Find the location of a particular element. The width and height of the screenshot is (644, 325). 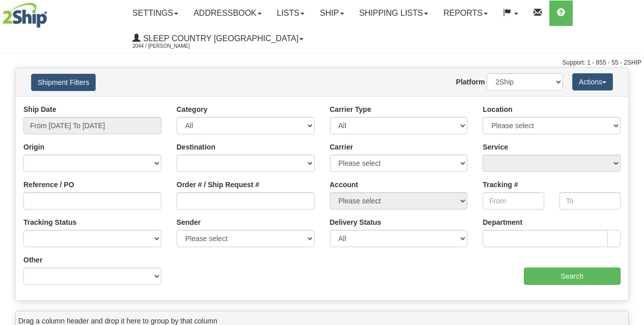

label: Carrier is located at coordinates (342, 147).